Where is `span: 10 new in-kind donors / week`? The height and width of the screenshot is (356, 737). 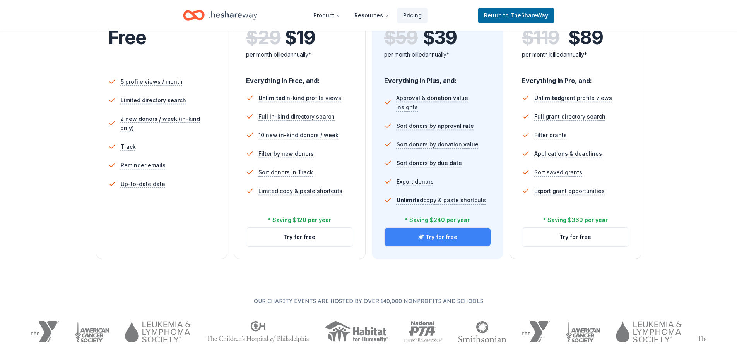
span: 10 new in-kind donors / week is located at coordinates (298, 135).